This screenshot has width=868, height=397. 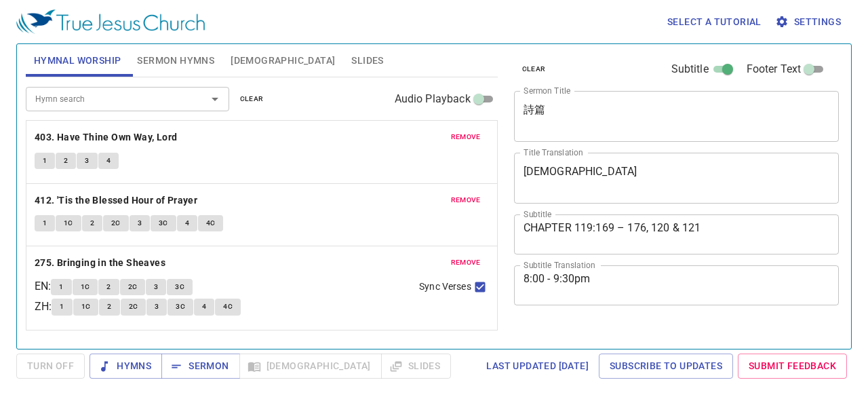 What do you see at coordinates (677, 235) in the screenshot?
I see `textarea: CHAPTER 119:169 – 176, 120 & 121` at bounding box center [677, 235].